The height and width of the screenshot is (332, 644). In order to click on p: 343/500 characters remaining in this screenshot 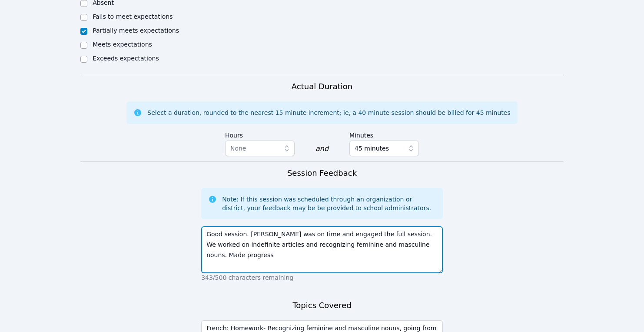, I will do `click(322, 278)`.